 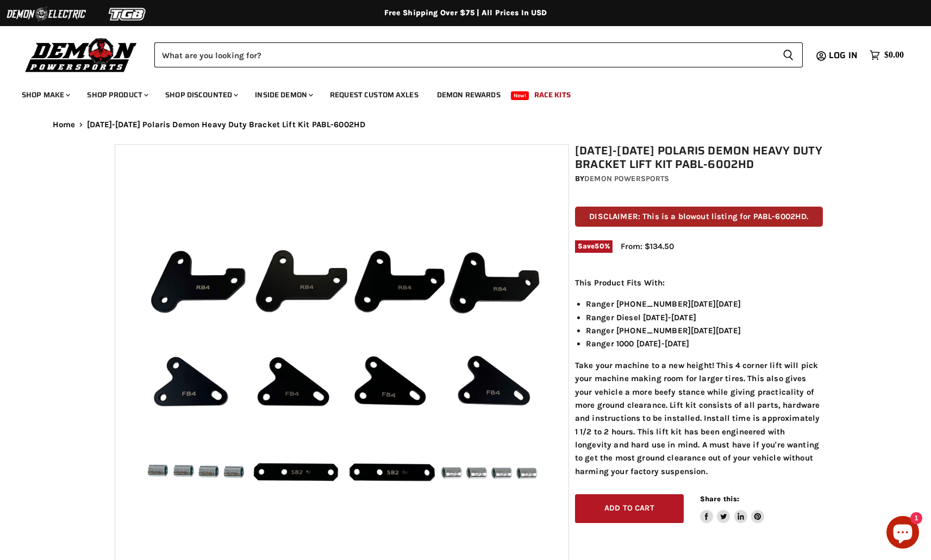 I want to click on a: Race Kits, so click(x=552, y=95).